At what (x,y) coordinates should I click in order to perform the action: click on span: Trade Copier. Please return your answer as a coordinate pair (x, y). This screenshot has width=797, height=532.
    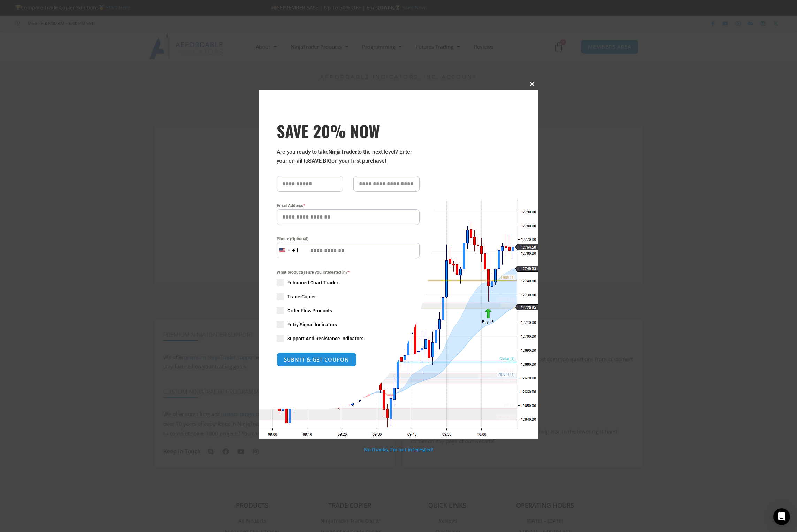
    Looking at the image, I should click on (301, 296).